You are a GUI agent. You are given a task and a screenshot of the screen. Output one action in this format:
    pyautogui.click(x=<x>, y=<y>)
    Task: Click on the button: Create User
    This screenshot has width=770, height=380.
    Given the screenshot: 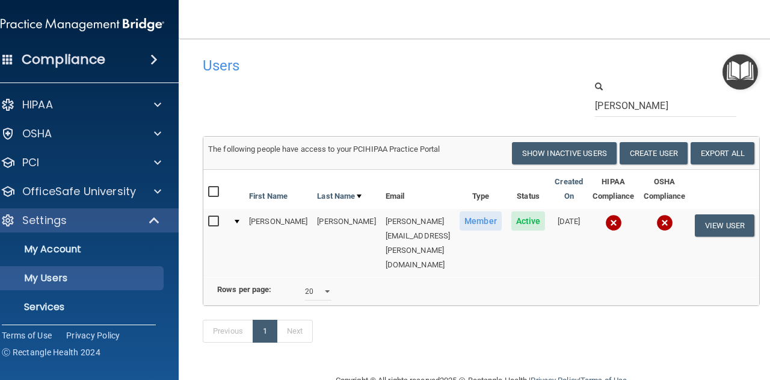 What is the action you would take?
    pyautogui.click(x=654, y=153)
    